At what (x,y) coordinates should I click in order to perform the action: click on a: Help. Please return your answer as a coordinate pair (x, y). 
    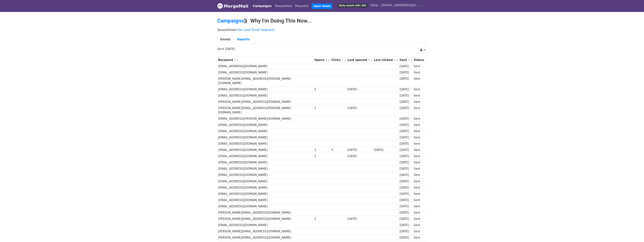
    Looking at the image, I should click on (375, 5).